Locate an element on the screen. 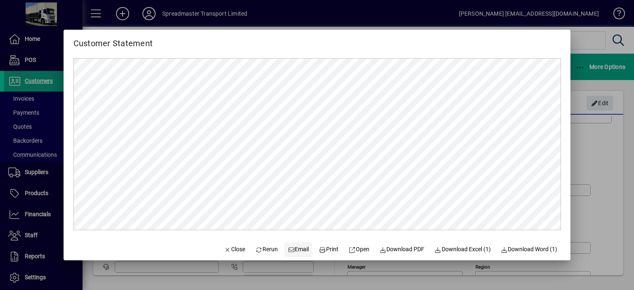  span: Email is located at coordinates (298, 249).